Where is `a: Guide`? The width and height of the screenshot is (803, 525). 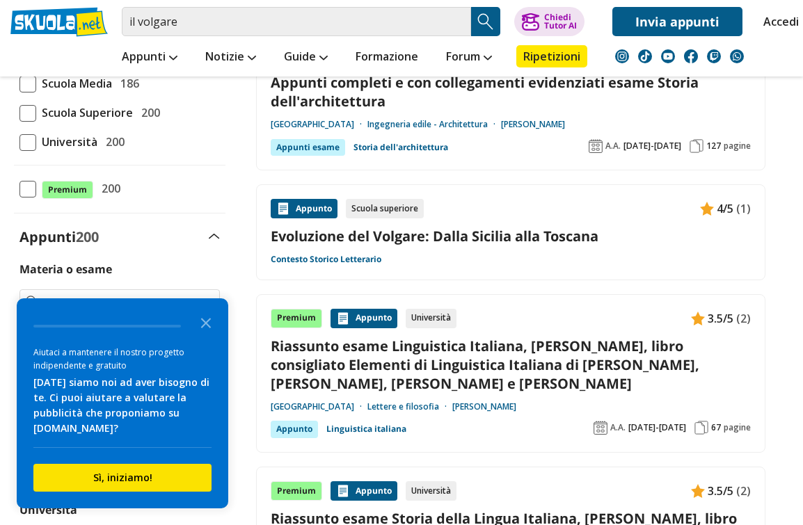 a: Guide is located at coordinates (305, 58).